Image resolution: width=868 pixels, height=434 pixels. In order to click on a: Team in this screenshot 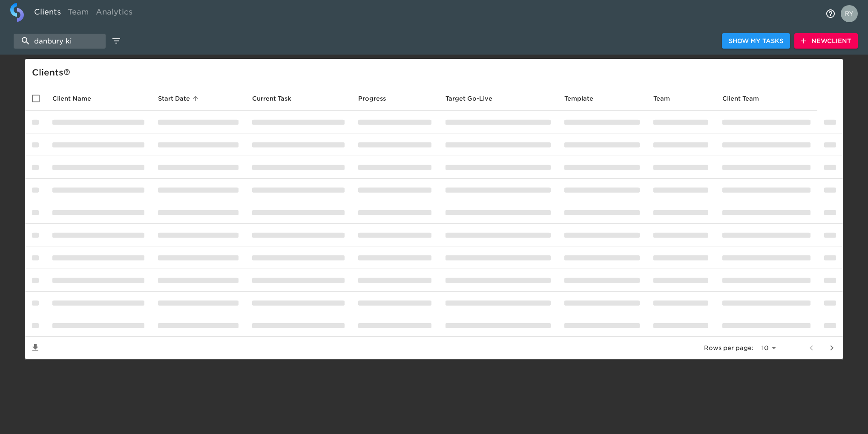, I will do `click(79, 13)`.